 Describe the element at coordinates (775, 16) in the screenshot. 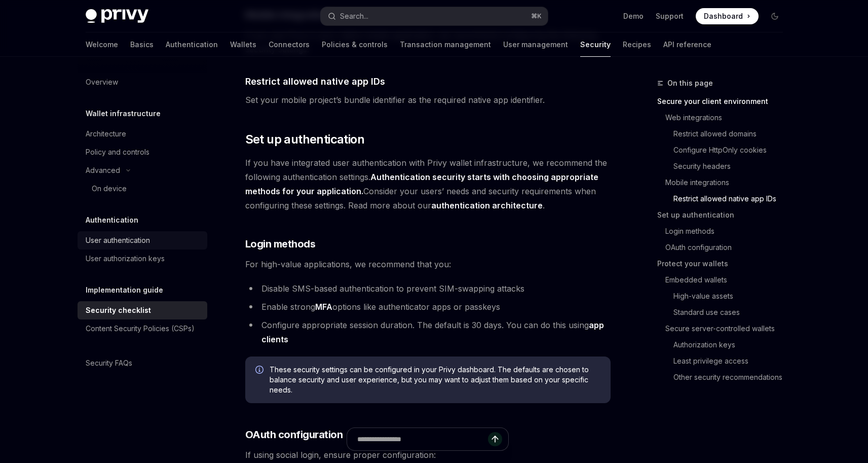

I see `button: Toggle dark mode` at that location.